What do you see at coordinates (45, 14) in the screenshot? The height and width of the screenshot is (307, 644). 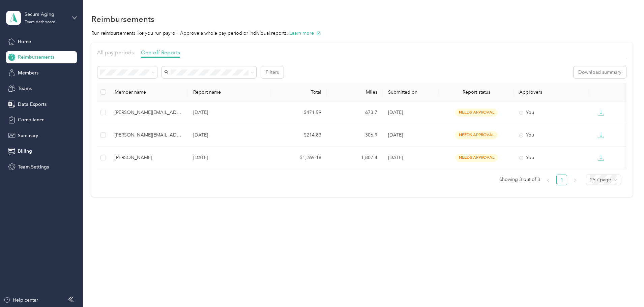 I see `div: Secure Aging` at bounding box center [45, 14].